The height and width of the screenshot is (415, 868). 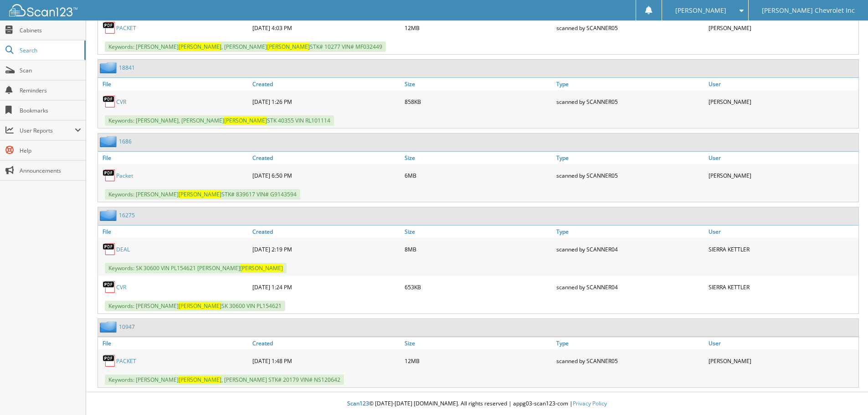 I want to click on div: 6MB, so click(x=479, y=176).